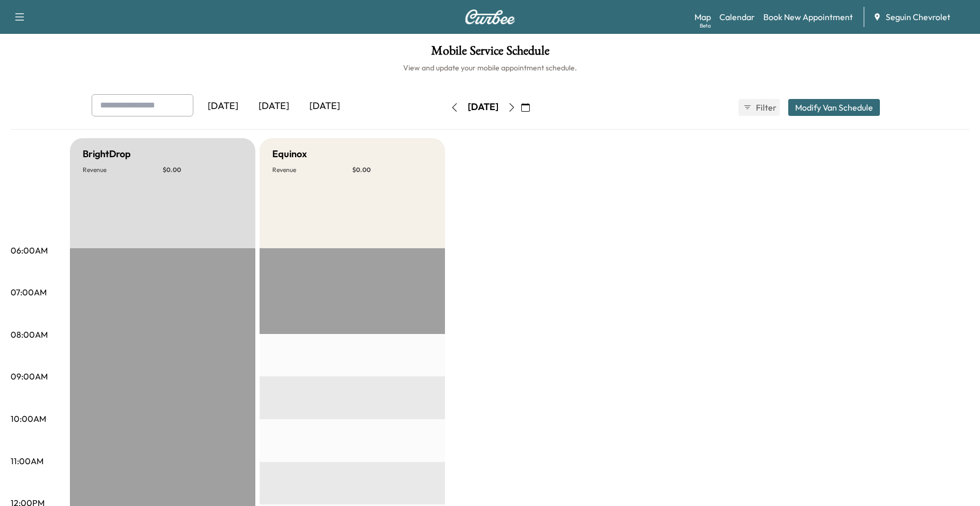 This screenshot has width=980, height=506. What do you see at coordinates (107, 154) in the screenshot?
I see `h5: BrightDrop` at bounding box center [107, 154].